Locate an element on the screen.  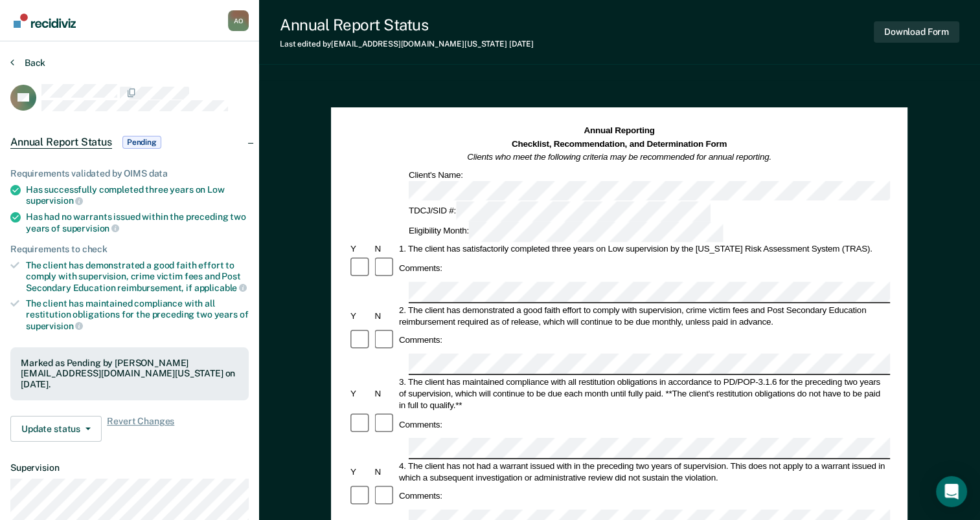
div: Requirements to check is located at coordinates (129, 249).